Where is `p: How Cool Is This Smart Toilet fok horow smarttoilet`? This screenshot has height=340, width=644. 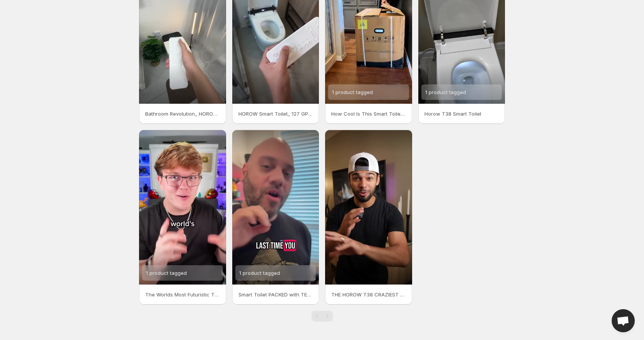
p: How Cool Is This Smart Toilet fok horow smarttoilet is located at coordinates (368, 114).